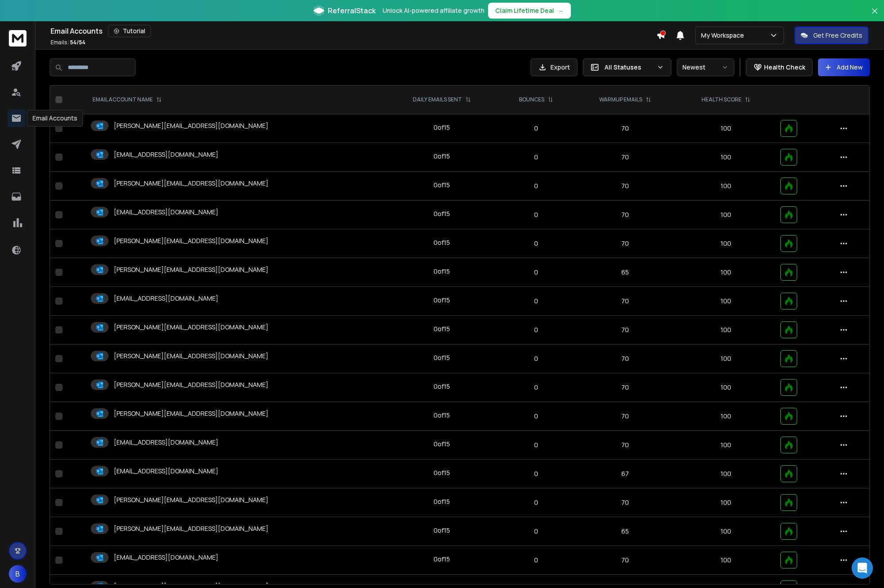 This screenshot has height=588, width=884. What do you see at coordinates (437, 100) in the screenshot?
I see `p: DAILY EMAILS SENT` at bounding box center [437, 100].